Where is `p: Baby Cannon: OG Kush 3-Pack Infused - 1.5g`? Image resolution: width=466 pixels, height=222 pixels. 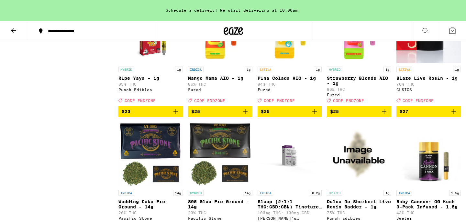
p: Baby Cannon: OG Kush 3-Pack Infused - 1.5g is located at coordinates (428, 204).